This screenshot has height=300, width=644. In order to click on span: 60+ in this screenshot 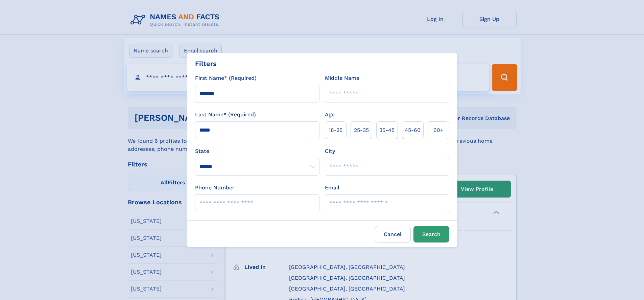, I will do `click(438, 130)`.